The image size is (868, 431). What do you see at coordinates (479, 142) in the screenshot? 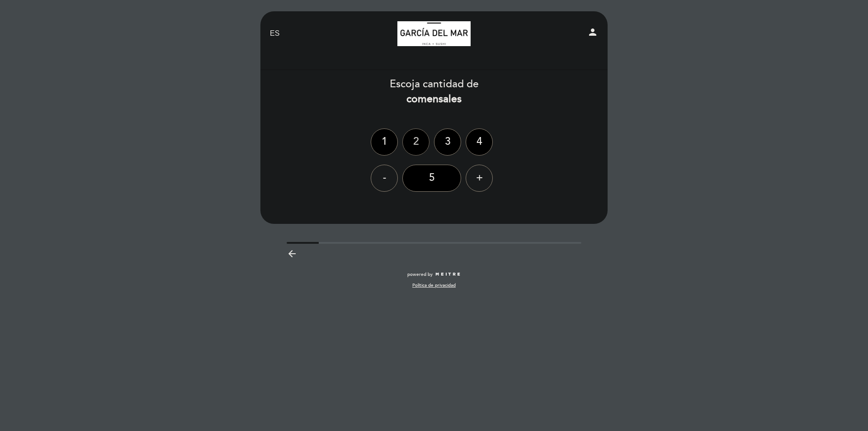
I see `div: 4` at bounding box center [479, 142].